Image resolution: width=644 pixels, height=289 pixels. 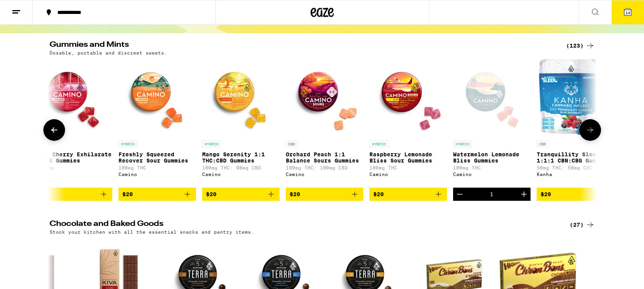 I want to click on span: 14, so click(x=628, y=13).